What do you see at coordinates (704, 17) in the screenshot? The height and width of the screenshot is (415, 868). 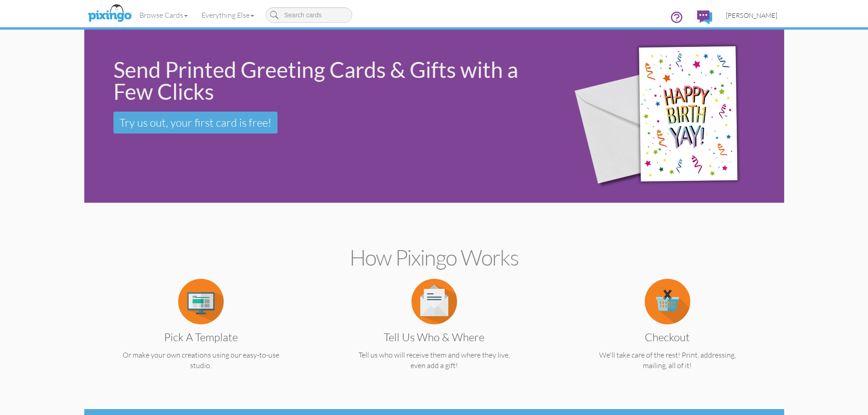 I see `img: comments.svg` at bounding box center [704, 17].